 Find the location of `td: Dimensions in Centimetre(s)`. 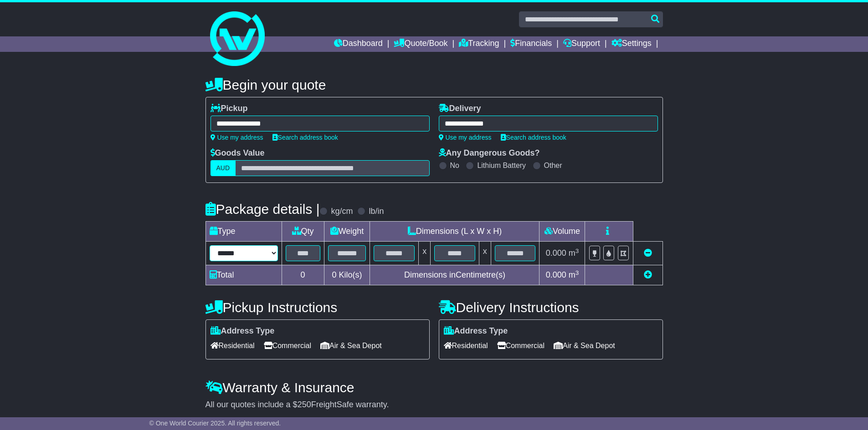

td: Dimensions in Centimetre(s) is located at coordinates (455, 276).